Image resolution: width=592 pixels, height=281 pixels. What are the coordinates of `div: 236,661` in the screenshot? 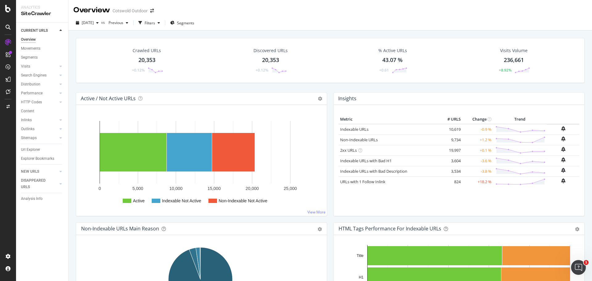 It's located at (514, 60).